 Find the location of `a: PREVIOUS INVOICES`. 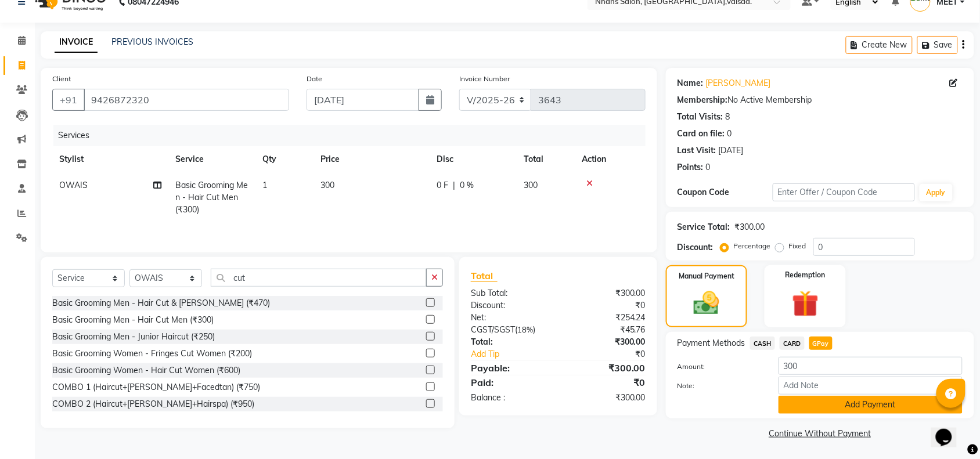

a: PREVIOUS INVOICES is located at coordinates (152, 41).